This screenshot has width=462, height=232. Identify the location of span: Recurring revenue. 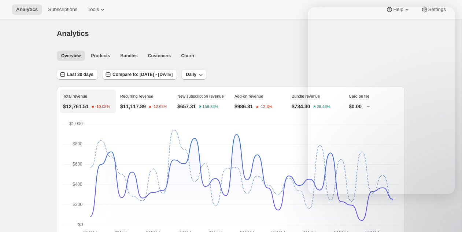
(137, 96).